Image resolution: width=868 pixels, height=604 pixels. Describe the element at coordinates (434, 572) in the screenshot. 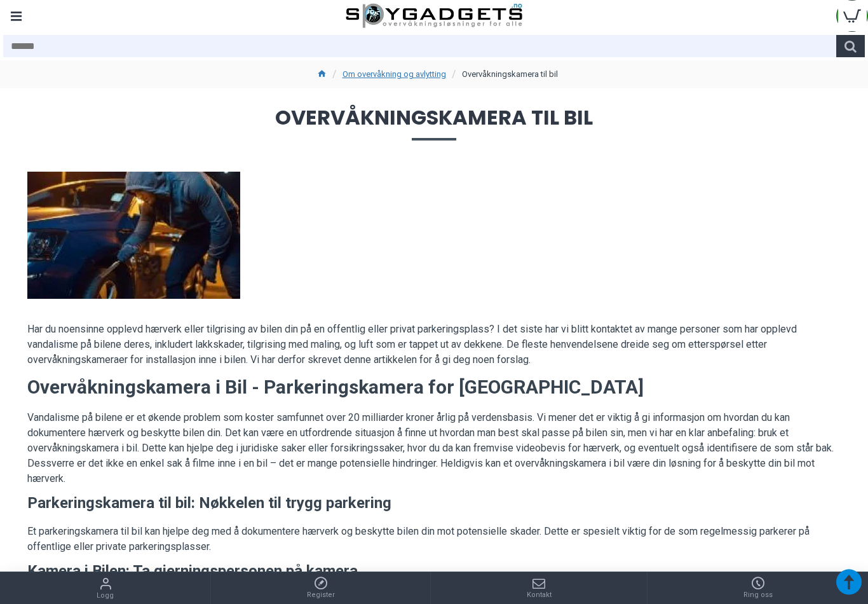

I see `h3: Kamera i Bilen: Ta gjerningspersonen på kamera` at that location.